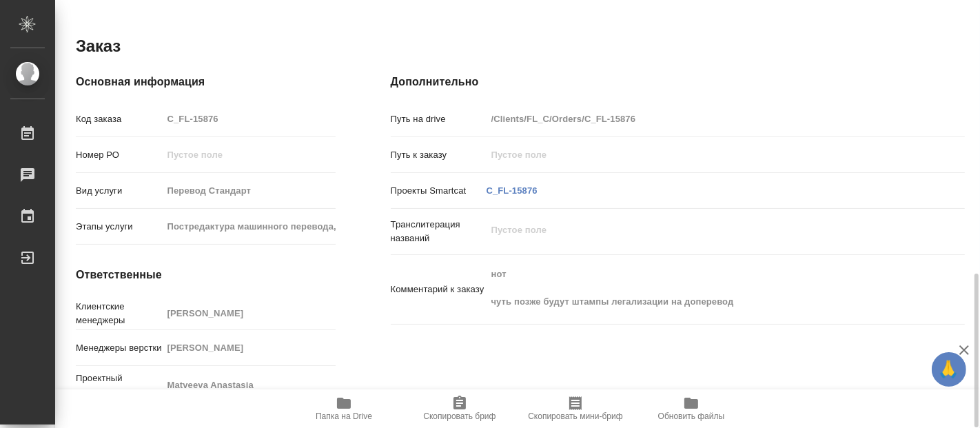 This screenshot has height=428, width=980. Describe the element at coordinates (119, 119) in the screenshot. I see `p: Код заказа` at that location.